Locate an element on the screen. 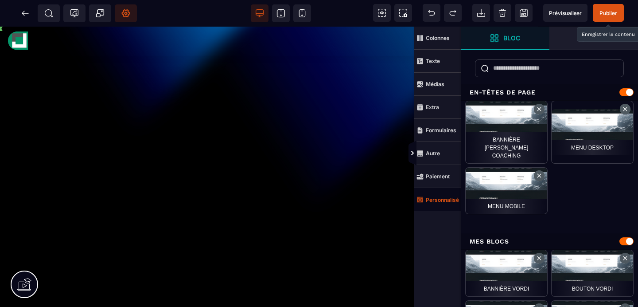  span: Voir bureau is located at coordinates (260, 13).